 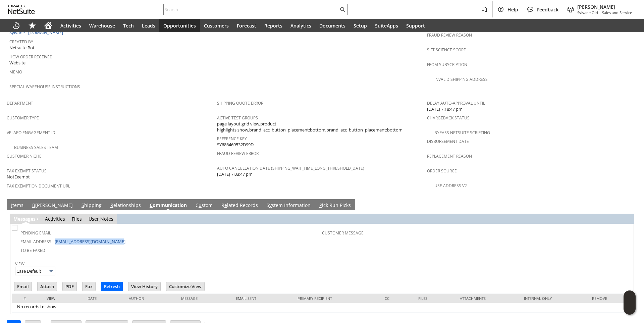 I want to click on a: Leads, so click(x=149, y=26).